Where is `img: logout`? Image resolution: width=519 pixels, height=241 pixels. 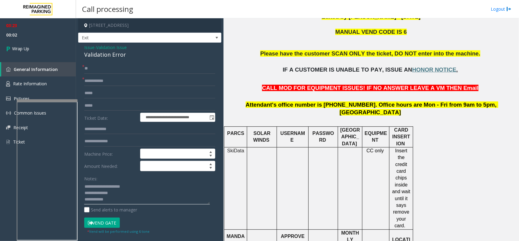 img: logout is located at coordinates (509, 9).